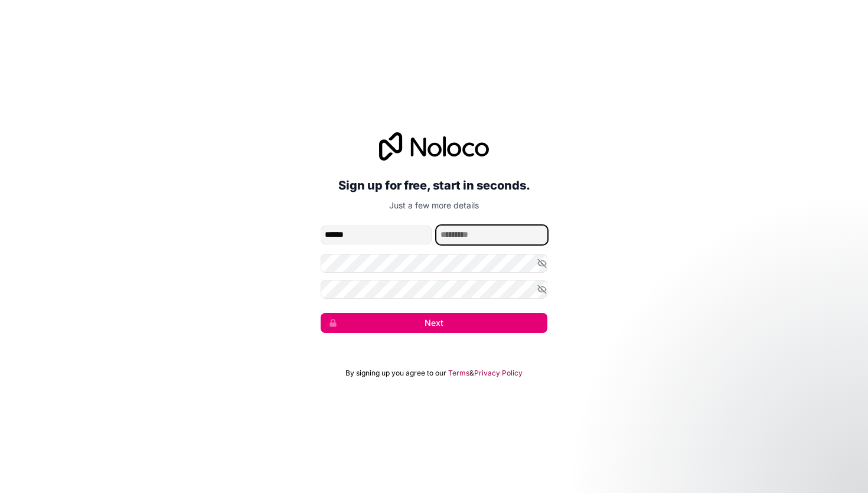  I want to click on span: By signing up you agree to our, so click(396, 373).